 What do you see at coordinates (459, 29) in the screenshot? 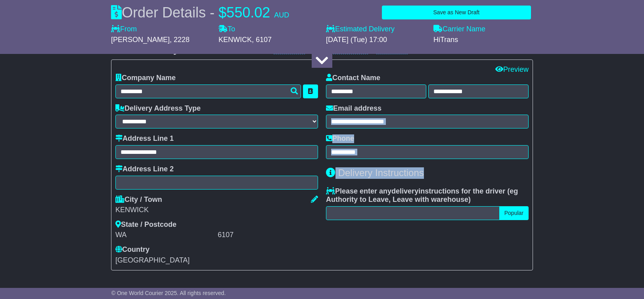
I see `label: Carrier Name` at bounding box center [459, 29].